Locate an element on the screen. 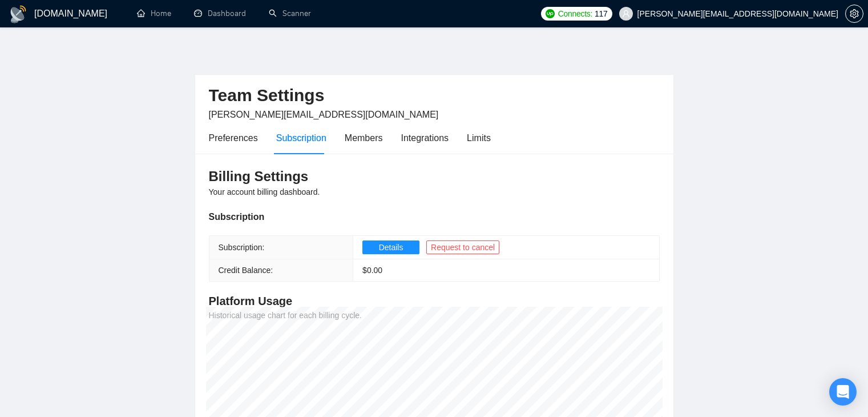 Image resolution: width=868 pixels, height=417 pixels. span: Credit Balance: is located at coordinates (245, 270).